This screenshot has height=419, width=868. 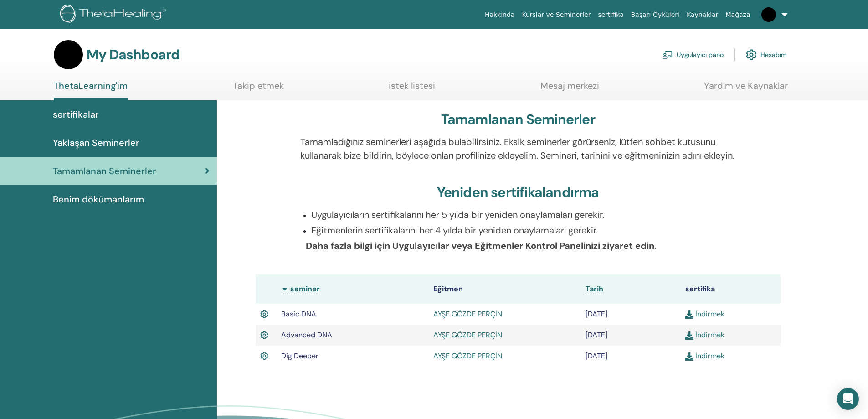 What do you see at coordinates (300, 356) in the screenshot?
I see `span: Dig Deeper` at bounding box center [300, 356].